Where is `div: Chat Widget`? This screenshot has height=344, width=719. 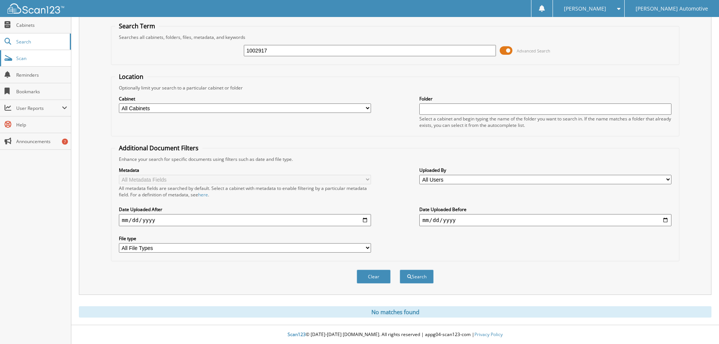
div: Chat Widget is located at coordinates (700, 326).